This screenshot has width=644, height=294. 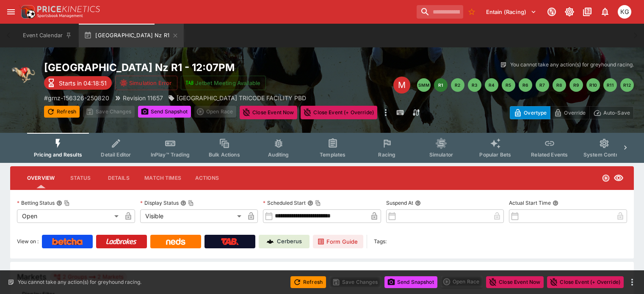 I want to click on p: Suspend At, so click(x=400, y=203).